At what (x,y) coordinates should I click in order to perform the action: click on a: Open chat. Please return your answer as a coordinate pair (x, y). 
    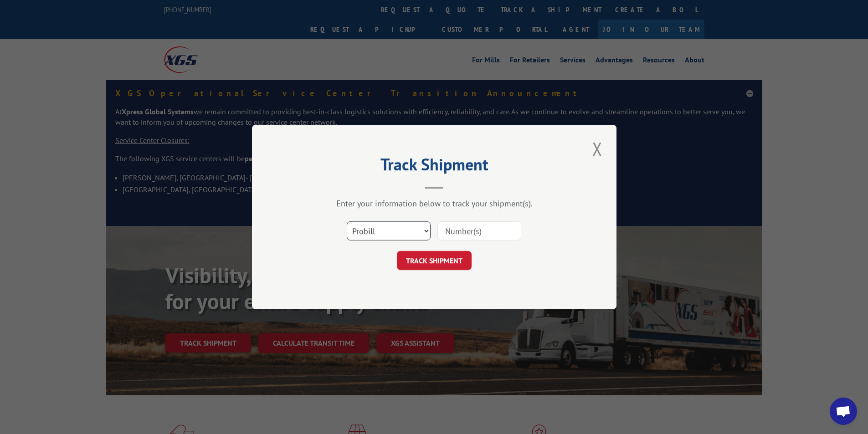
    Looking at the image, I should click on (844, 412).